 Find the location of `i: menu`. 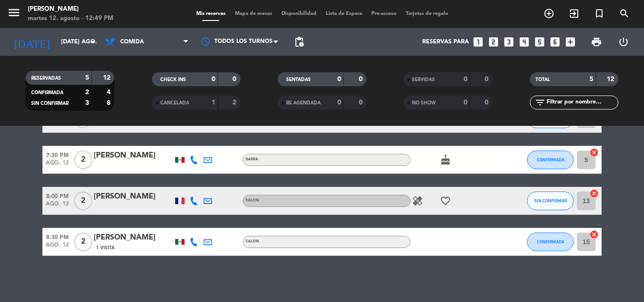

i: menu is located at coordinates (14, 13).